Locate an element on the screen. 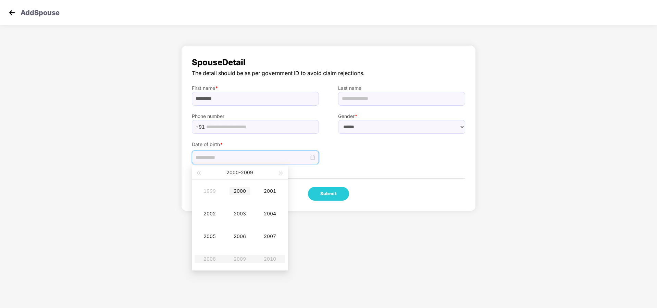 The image size is (657, 308). label: Phone number is located at coordinates (255, 116).